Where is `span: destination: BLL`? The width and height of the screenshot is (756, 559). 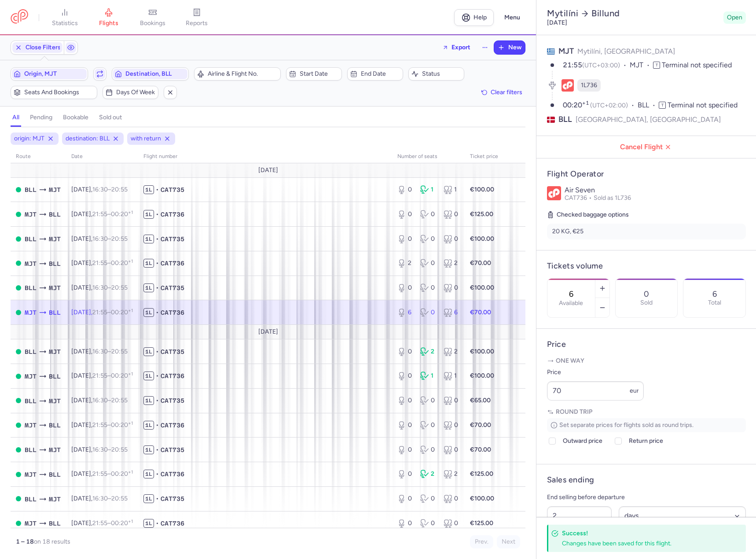 span: destination: BLL is located at coordinates (88, 139).